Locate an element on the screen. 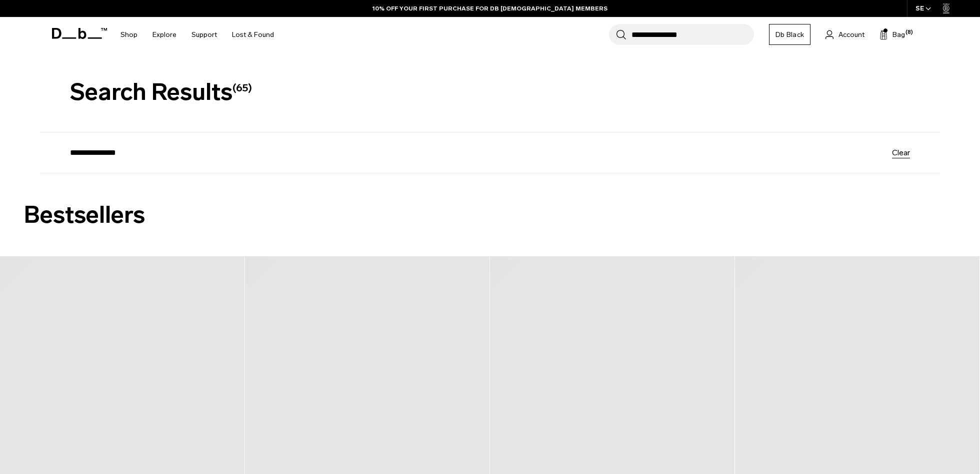 This screenshot has width=980, height=474. button: Bag (8) is located at coordinates (892, 34).